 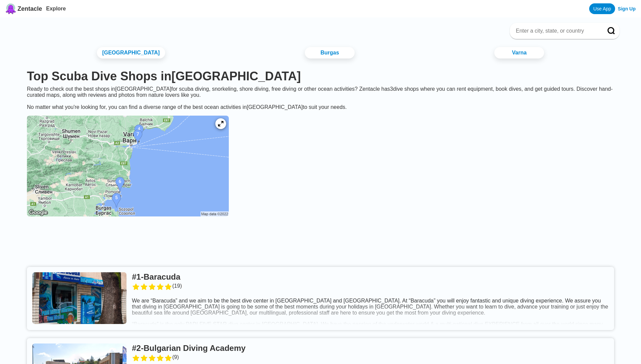 I want to click on a: Burgas, so click(x=330, y=52).